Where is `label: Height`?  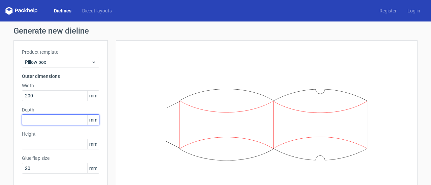
label: Height is located at coordinates (61, 134).